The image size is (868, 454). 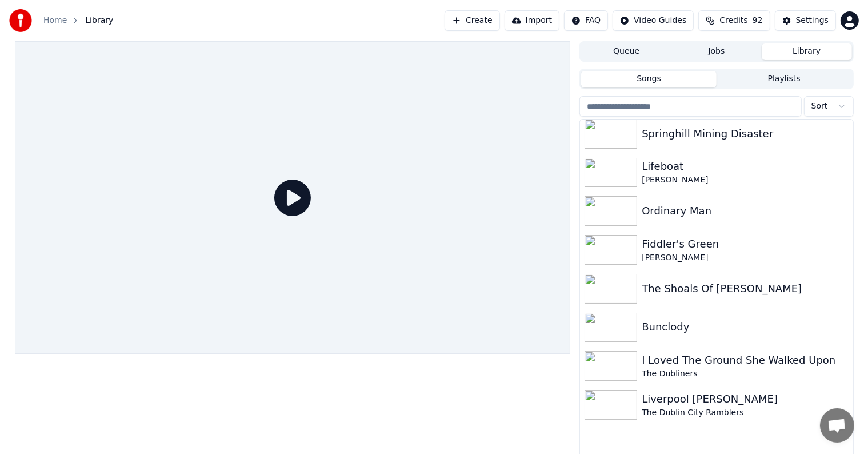 What do you see at coordinates (532, 20) in the screenshot?
I see `button: Import` at bounding box center [532, 20].